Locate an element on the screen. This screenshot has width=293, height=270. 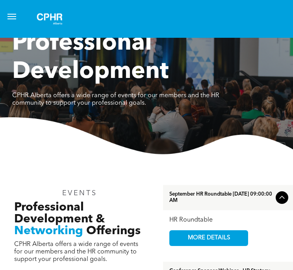
span: MORE DETAILS is located at coordinates (209, 238).